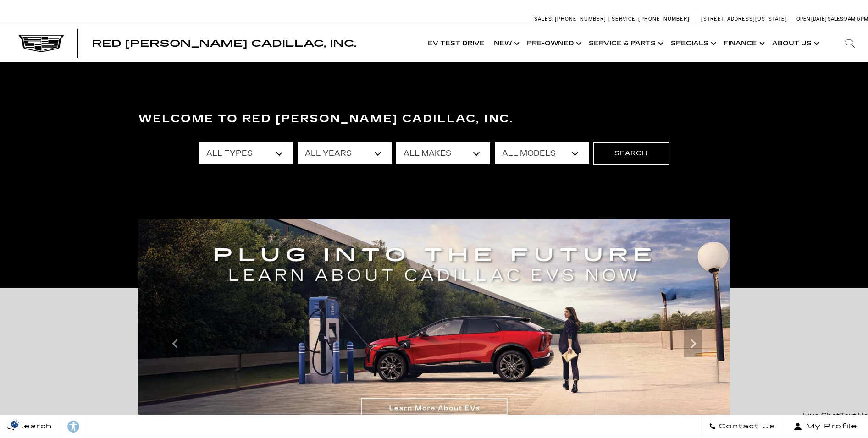 This screenshot has width=868, height=438. Describe the element at coordinates (506, 44) in the screenshot. I see `a: New` at that location.